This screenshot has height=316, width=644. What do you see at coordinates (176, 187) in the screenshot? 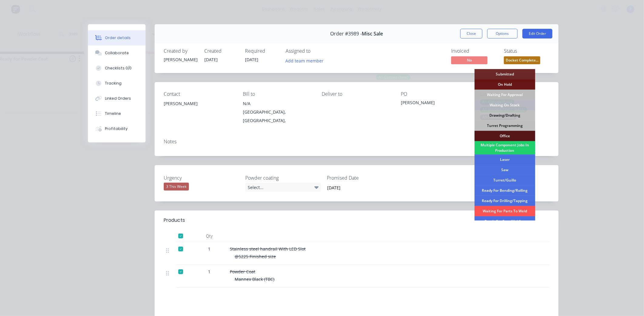
I see `div: 3 This Week` at bounding box center [176, 187].